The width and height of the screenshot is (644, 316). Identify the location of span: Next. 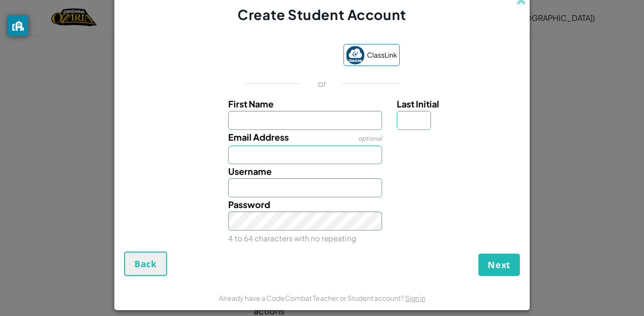
(499, 265).